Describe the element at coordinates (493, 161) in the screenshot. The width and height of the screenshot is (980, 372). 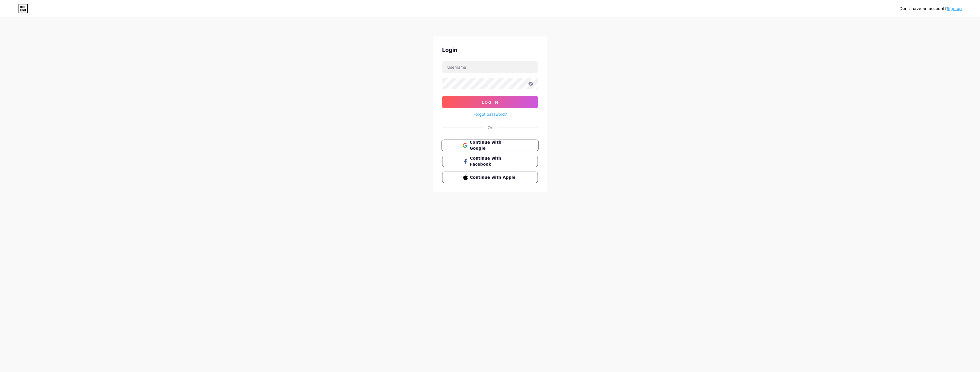
I see `span: Continue with Facebook` at that location.